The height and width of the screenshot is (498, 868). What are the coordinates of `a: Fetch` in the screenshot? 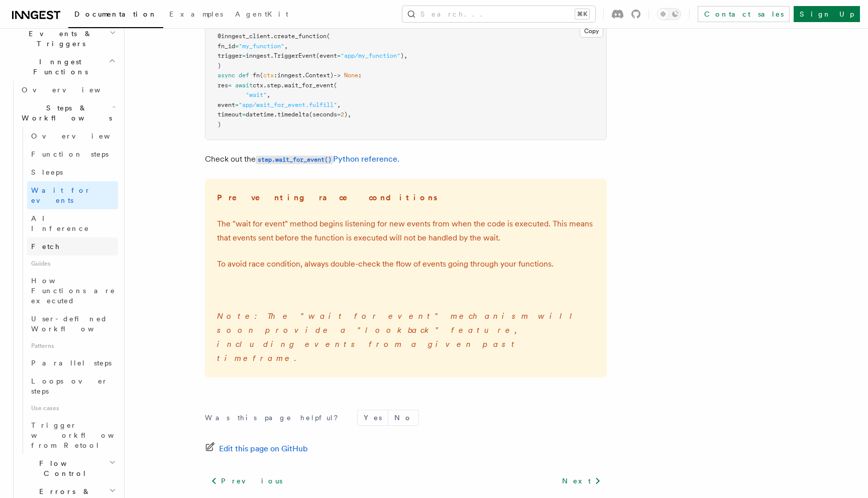 It's located at (73, 247).